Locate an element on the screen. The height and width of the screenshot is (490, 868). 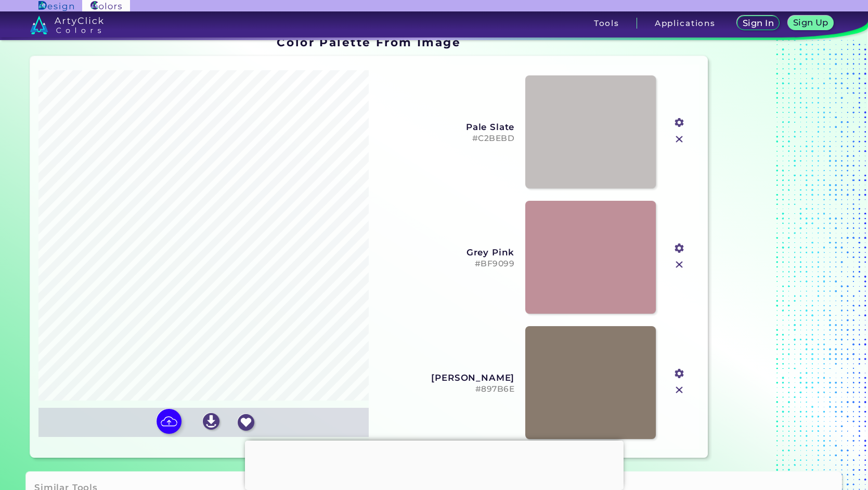
h3: Applications is located at coordinates (685, 23).